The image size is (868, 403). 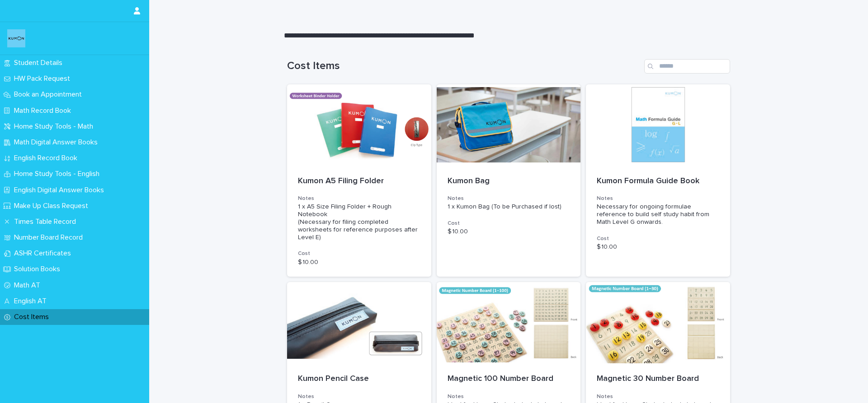 What do you see at coordinates (53, 206) in the screenshot?
I see `p: Make Up Class Request` at bounding box center [53, 206].